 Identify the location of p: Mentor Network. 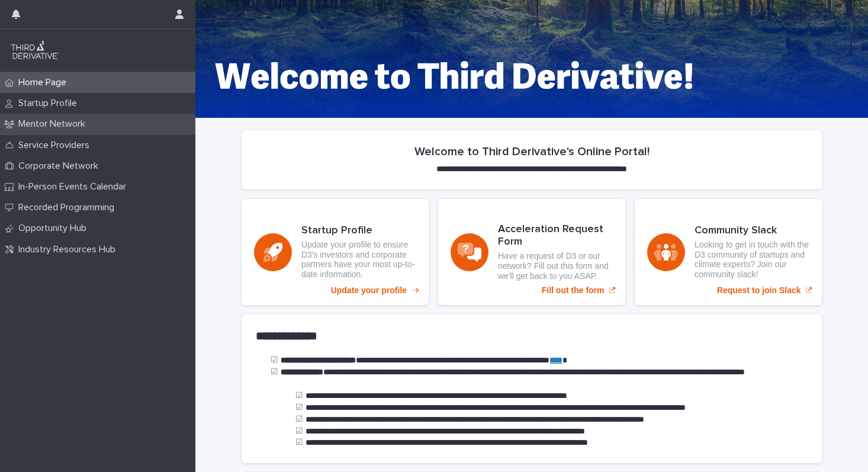
(54, 124).